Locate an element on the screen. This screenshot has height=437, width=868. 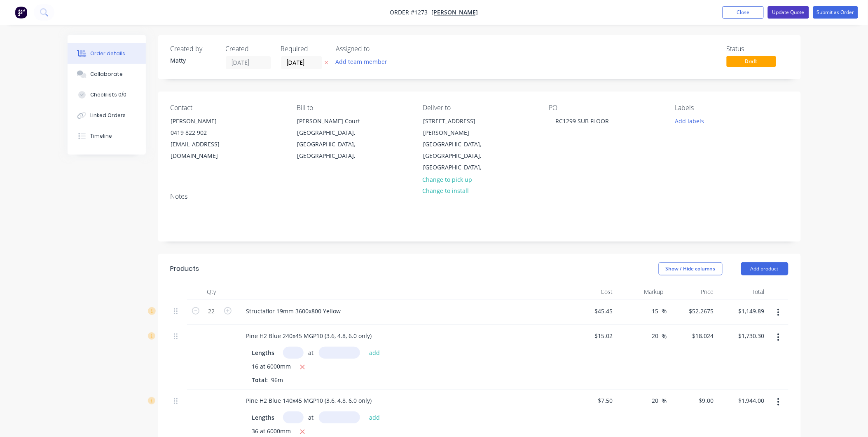
div: PO is located at coordinates (606, 108).